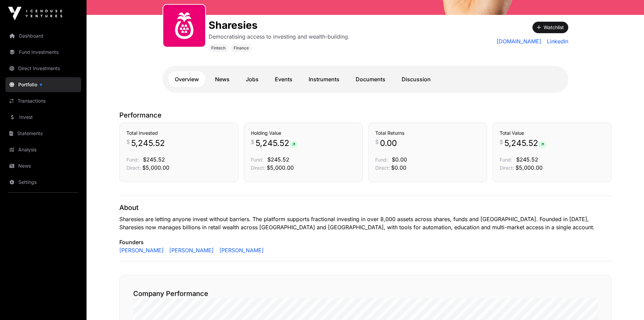 The width and height of the screenshot is (644, 320). Describe the element at coordinates (550, 28) in the screenshot. I see `button: Watchlist` at that location.